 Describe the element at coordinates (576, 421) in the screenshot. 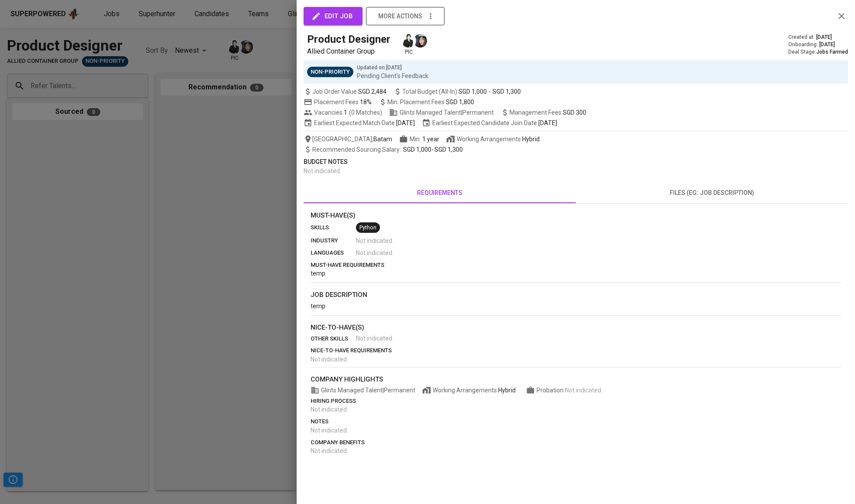

I see `p: notes` at that location.